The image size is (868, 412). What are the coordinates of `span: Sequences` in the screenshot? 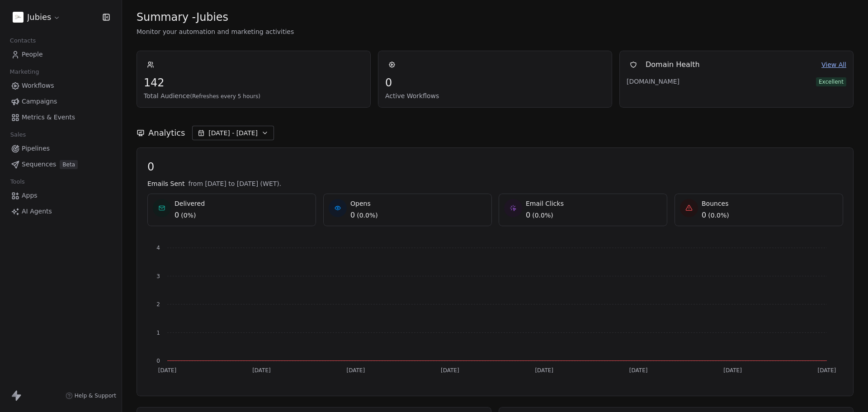 It's located at (39, 164).